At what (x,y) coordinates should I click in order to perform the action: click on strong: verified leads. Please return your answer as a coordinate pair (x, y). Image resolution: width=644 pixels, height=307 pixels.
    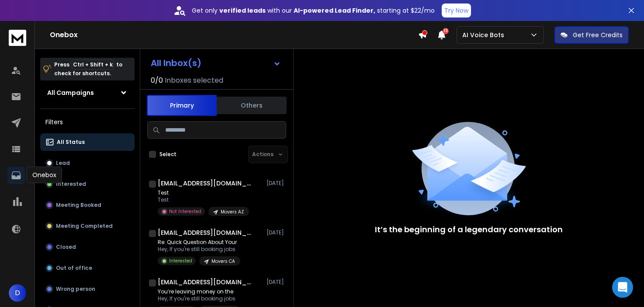
    Looking at the image, I should click on (243, 11).